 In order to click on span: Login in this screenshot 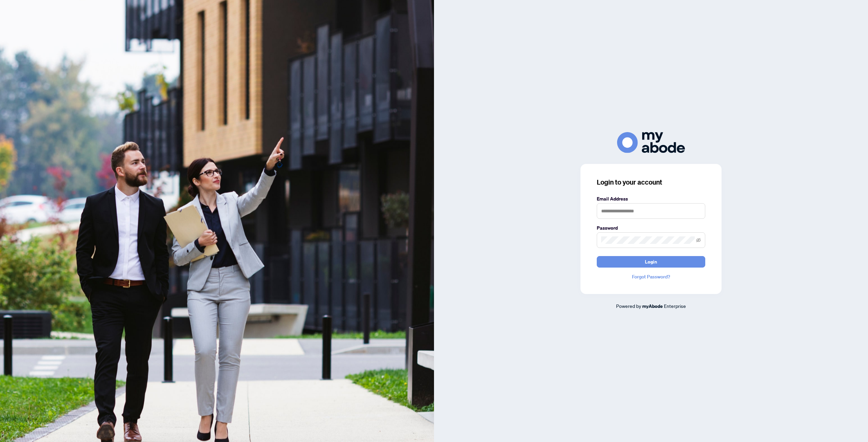, I will do `click(651, 262)`.